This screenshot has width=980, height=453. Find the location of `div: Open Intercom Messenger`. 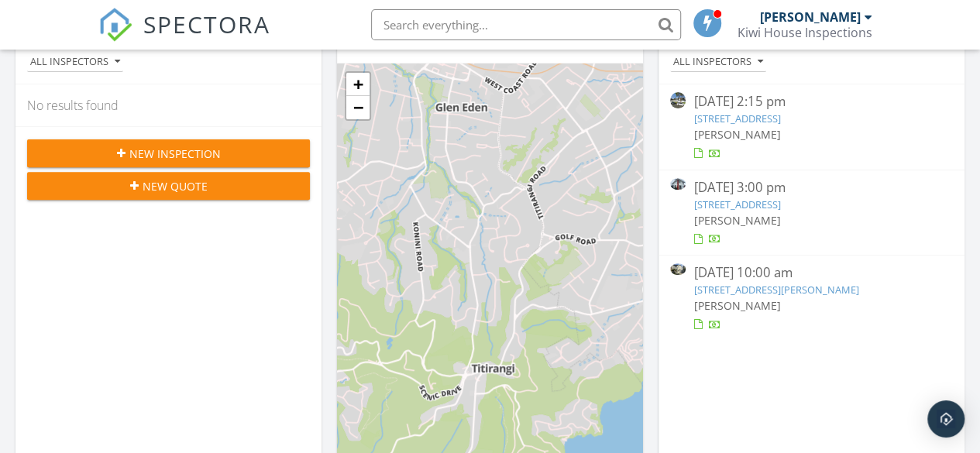

div: Open Intercom Messenger is located at coordinates (945, 419).